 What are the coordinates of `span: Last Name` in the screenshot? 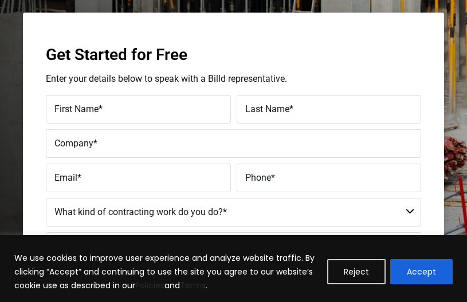 It's located at (267, 109).